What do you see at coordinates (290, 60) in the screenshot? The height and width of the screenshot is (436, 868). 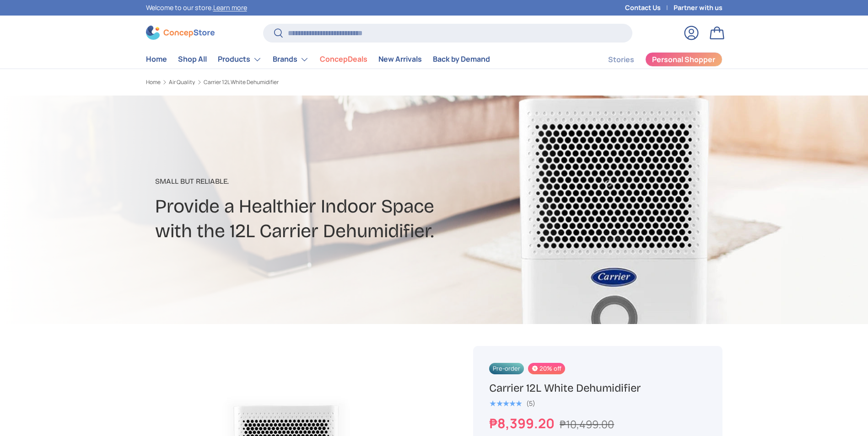 I see `summary: Brands` at bounding box center [290, 60].